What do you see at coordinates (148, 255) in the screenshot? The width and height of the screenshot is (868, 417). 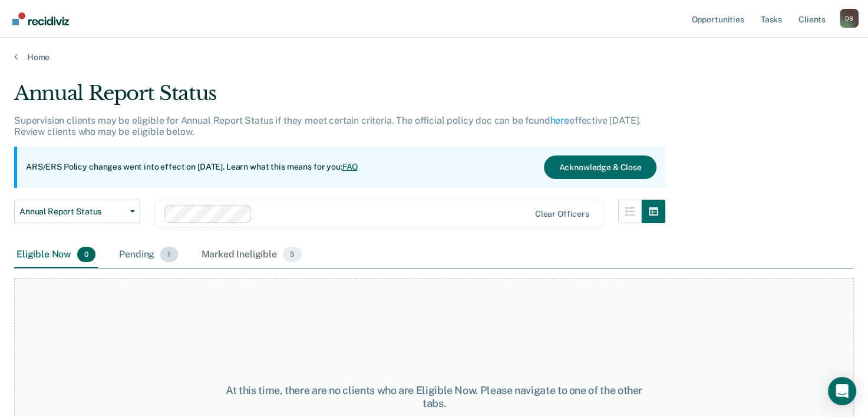 I see `div: Pending1` at bounding box center [148, 255].